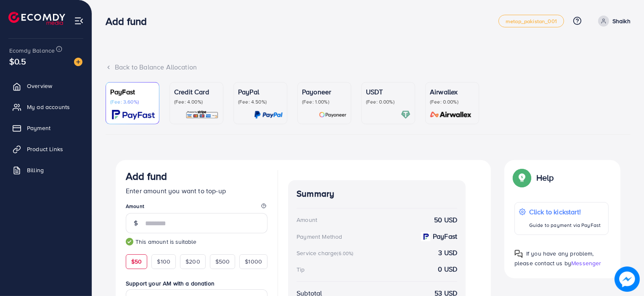 This screenshot has height=296, width=644. Describe the element at coordinates (37, 18) in the screenshot. I see `img: logo` at that location.